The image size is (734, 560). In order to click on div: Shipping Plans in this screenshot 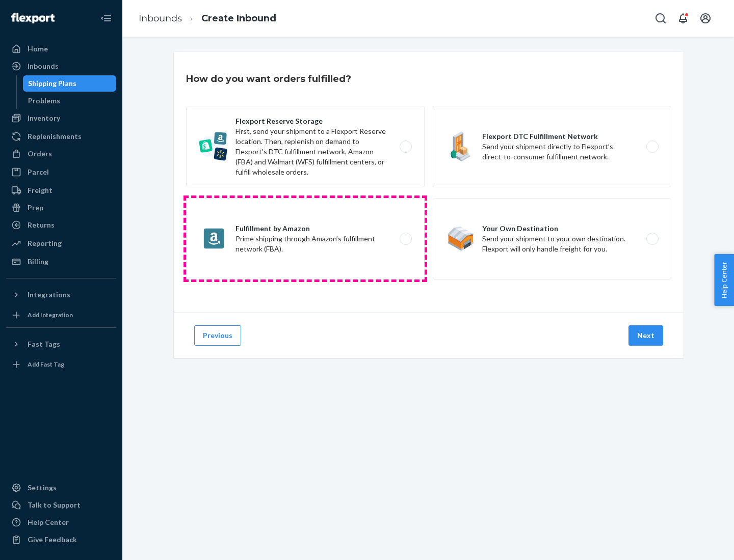, I will do `click(52, 84)`.